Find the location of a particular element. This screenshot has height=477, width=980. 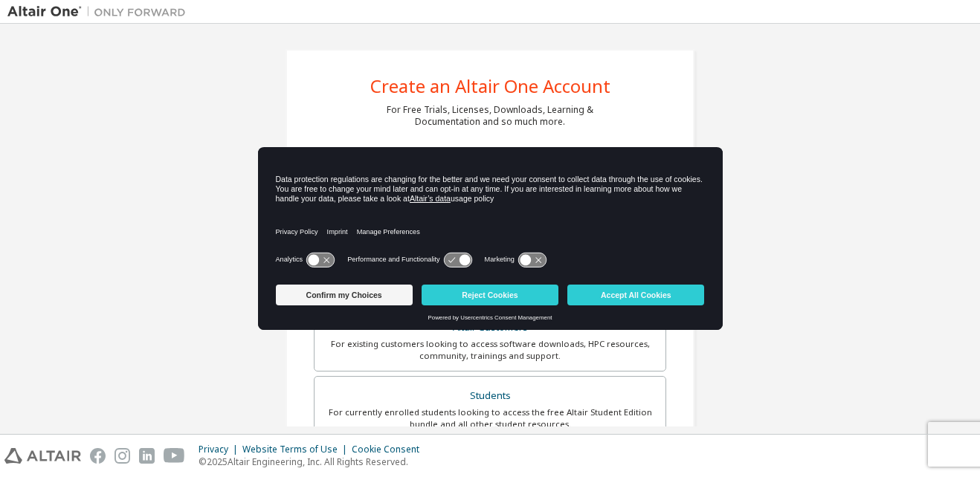

div: For currently enrolled students looking to access the free Altair Student Edition bundle and all ... is located at coordinates (490, 418).